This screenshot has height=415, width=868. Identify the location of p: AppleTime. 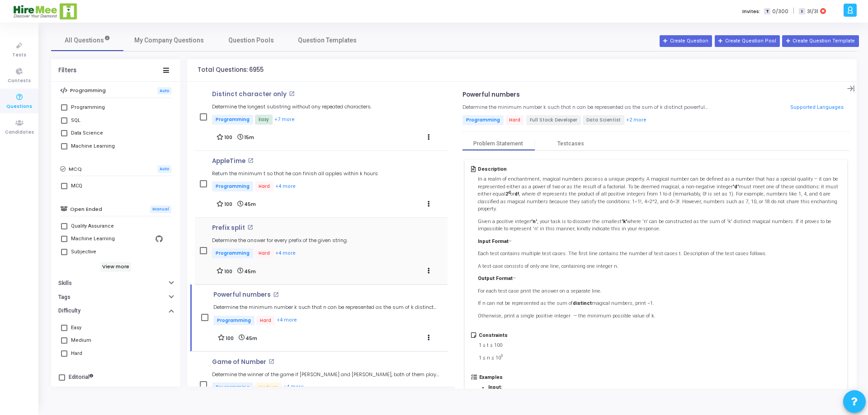
(229, 161).